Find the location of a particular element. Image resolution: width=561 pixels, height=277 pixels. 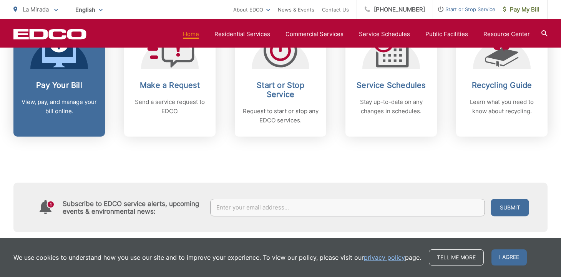

a: Commercial Services is located at coordinates (314, 34).